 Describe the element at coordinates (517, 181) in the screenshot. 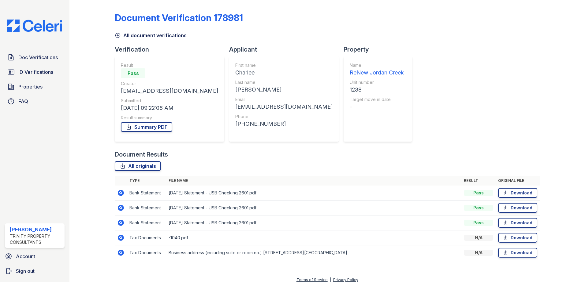

I see `th: Original file` at that location.